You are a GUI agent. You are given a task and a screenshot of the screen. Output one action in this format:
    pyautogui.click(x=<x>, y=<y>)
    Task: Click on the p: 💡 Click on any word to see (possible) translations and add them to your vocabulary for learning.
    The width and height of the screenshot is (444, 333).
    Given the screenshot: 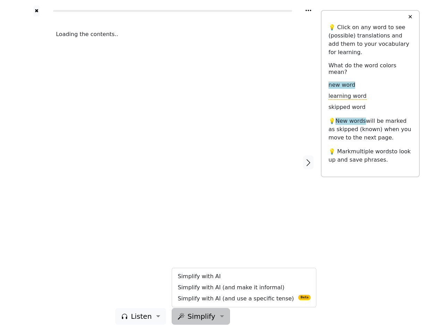 What is the action you would take?
    pyautogui.click(x=370, y=40)
    